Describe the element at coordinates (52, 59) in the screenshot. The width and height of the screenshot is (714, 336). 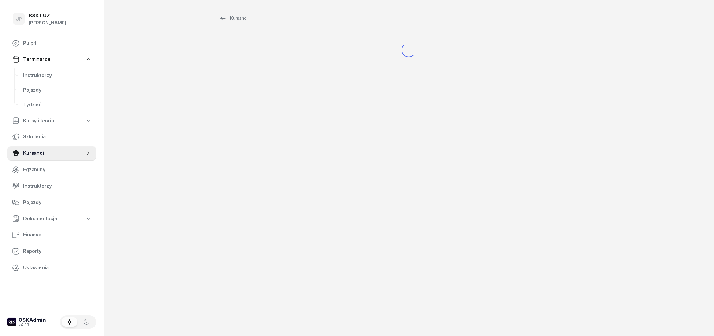
I see `a: Terminarze` at that location.